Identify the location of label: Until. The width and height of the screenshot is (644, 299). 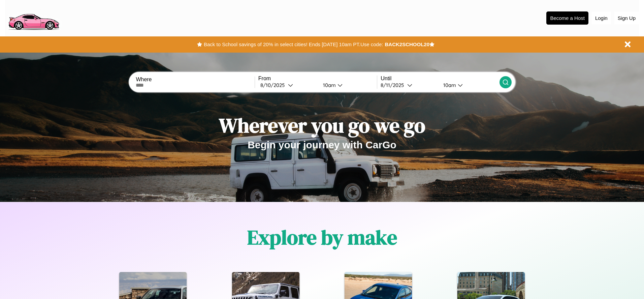
(440, 78).